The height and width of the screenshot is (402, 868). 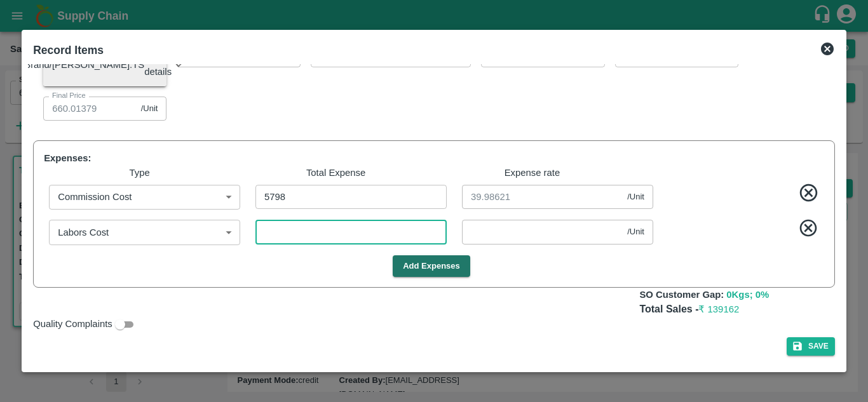 I want to click on span: 0 Kgs; 0 %, so click(x=747, y=294).